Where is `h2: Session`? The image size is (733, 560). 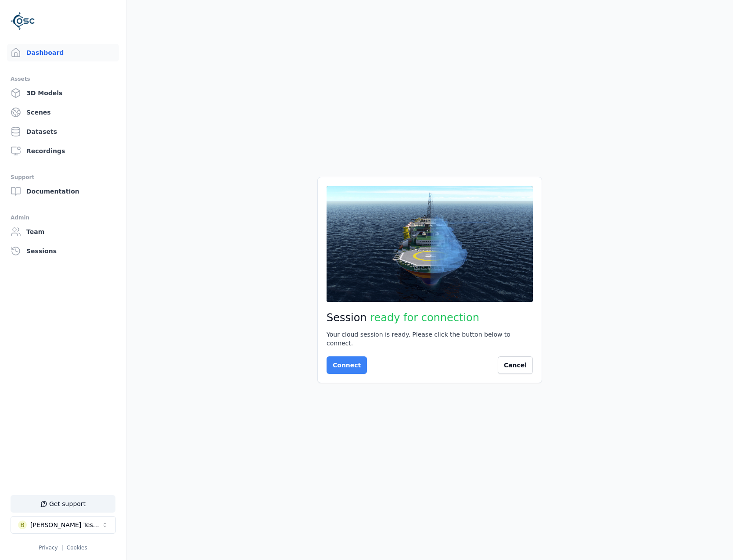 h2: Session is located at coordinates (429, 318).